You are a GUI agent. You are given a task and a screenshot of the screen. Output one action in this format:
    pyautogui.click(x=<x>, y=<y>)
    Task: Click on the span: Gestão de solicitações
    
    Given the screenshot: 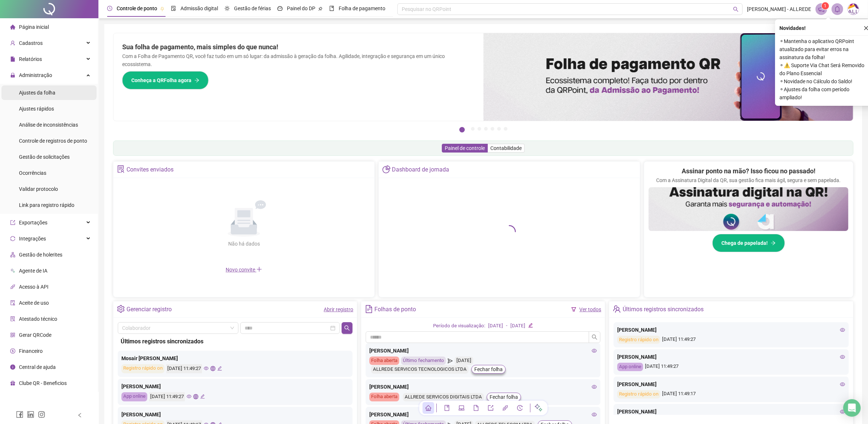 What is the action you would take?
    pyautogui.click(x=44, y=157)
    